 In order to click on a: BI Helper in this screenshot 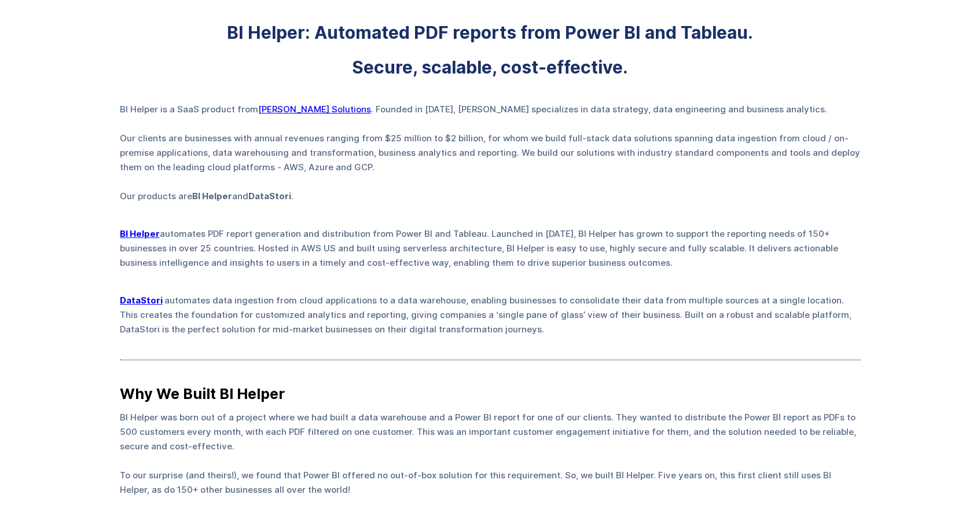, I will do `click(139, 233)`.